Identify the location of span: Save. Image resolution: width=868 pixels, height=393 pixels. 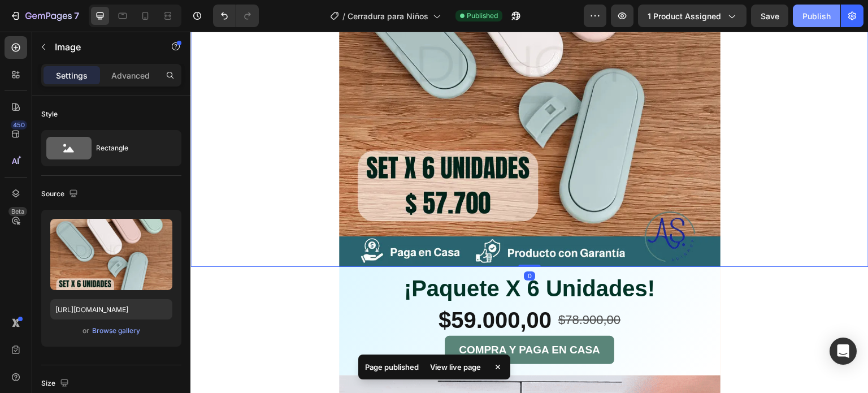
(770, 16).